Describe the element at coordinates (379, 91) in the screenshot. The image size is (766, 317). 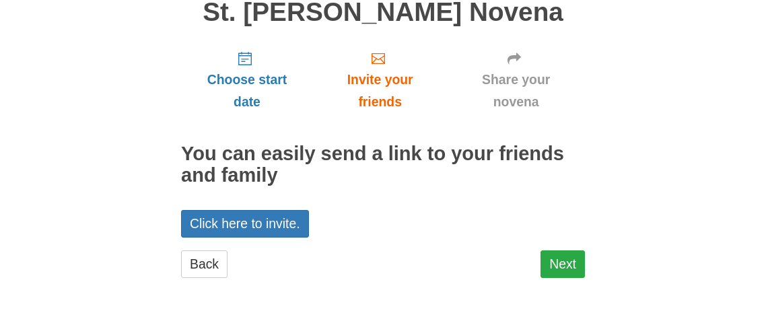
I see `span: Invite your friends` at that location.